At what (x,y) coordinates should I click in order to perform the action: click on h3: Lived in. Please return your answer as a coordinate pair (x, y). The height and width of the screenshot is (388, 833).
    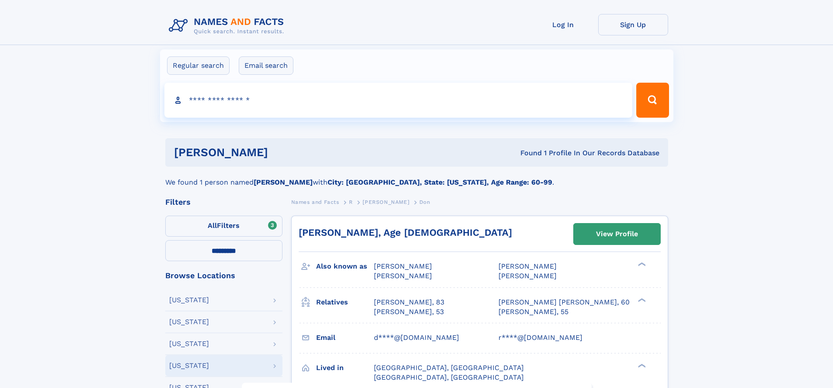
    Looking at the image, I should click on (345, 368).